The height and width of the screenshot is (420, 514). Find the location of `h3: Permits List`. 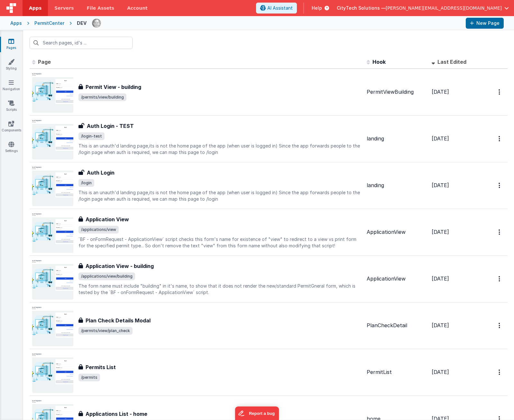

h3: Permits List is located at coordinates (101, 367).